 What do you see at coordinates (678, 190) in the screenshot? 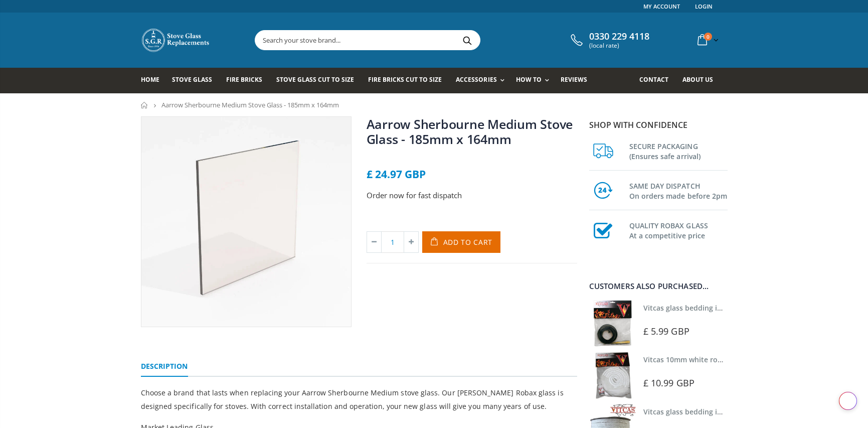
I see `h3: SAME DAY DISPATCH On orders made before 2pm` at bounding box center [678, 190].